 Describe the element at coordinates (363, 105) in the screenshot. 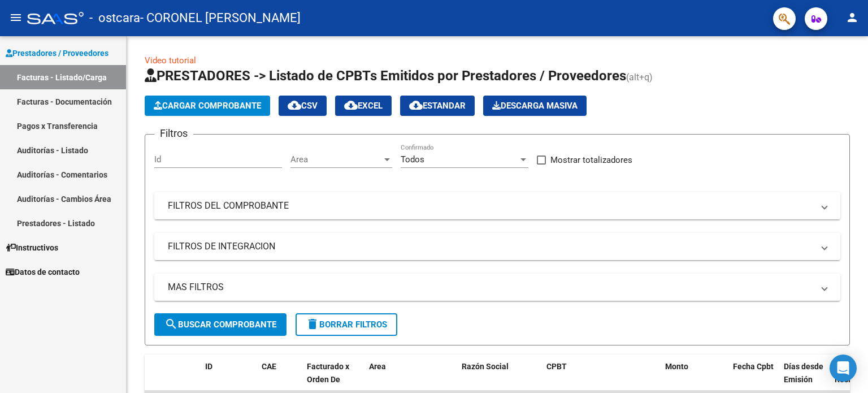

I see `span: EXCEL` at that location.